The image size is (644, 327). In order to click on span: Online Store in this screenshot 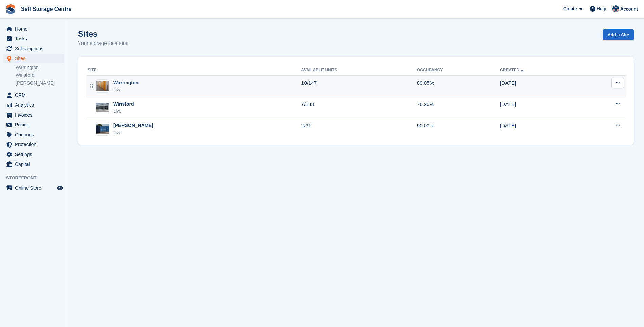, I will do `click(35, 188)`.